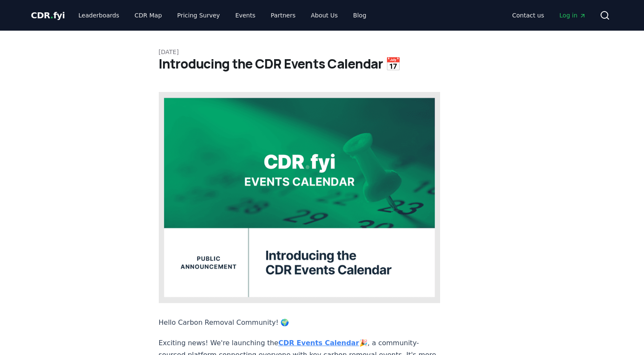 This screenshot has height=355, width=644. What do you see at coordinates (245, 15) in the screenshot?
I see `a: Events` at bounding box center [245, 15].